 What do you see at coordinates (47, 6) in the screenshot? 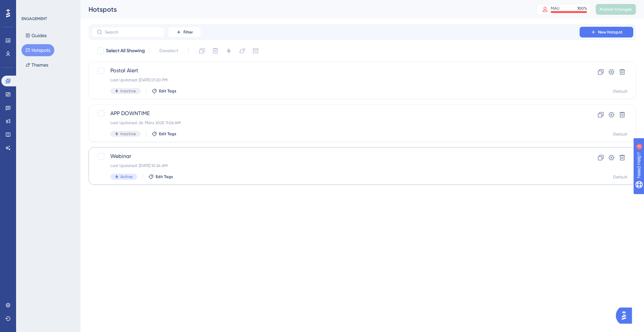
I see `div: 3` at bounding box center [47, 6].